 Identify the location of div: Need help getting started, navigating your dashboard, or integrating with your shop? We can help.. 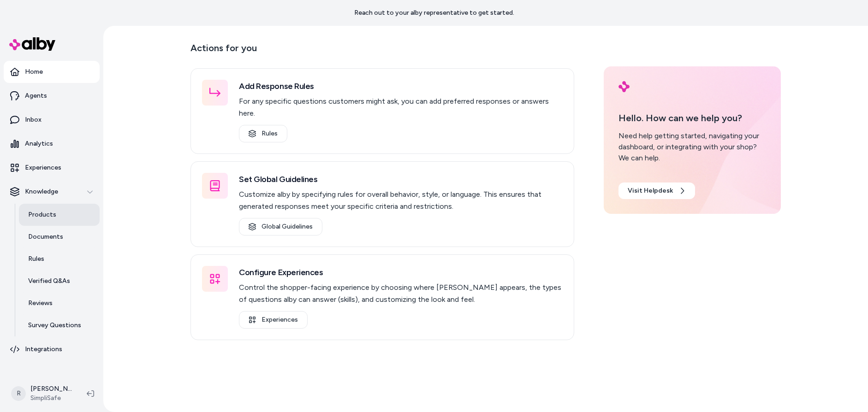
(693, 147).